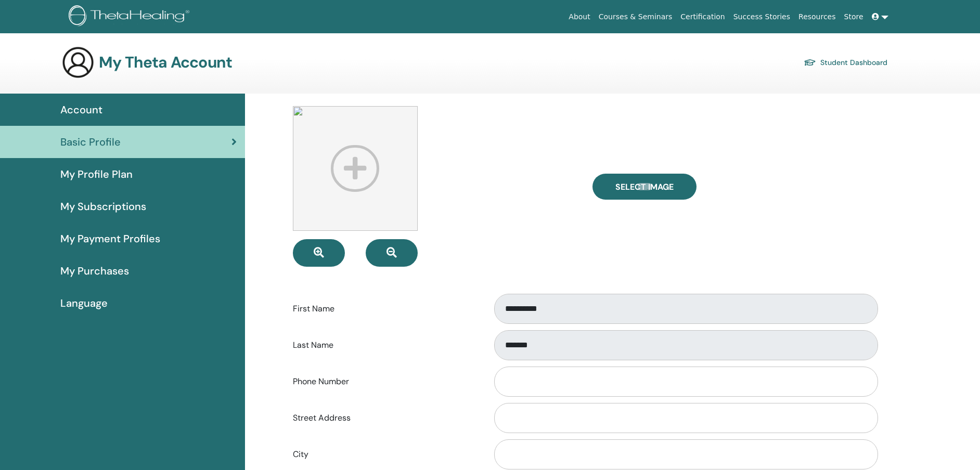  What do you see at coordinates (579, 17) in the screenshot?
I see `a: About` at bounding box center [579, 17].